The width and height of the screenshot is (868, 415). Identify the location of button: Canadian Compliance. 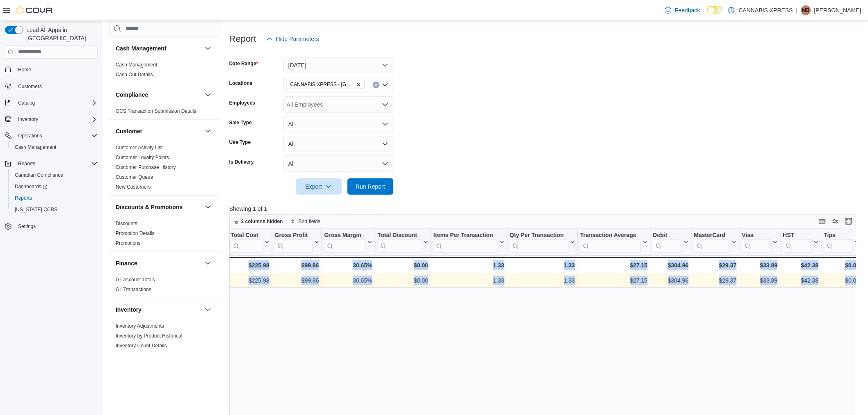
(54, 175).